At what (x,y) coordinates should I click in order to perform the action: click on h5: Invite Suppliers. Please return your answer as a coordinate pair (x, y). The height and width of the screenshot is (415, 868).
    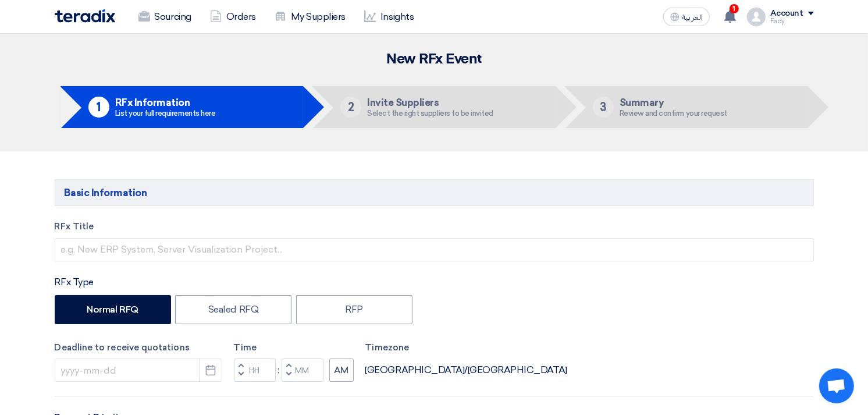
    Looking at the image, I should click on (430, 102).